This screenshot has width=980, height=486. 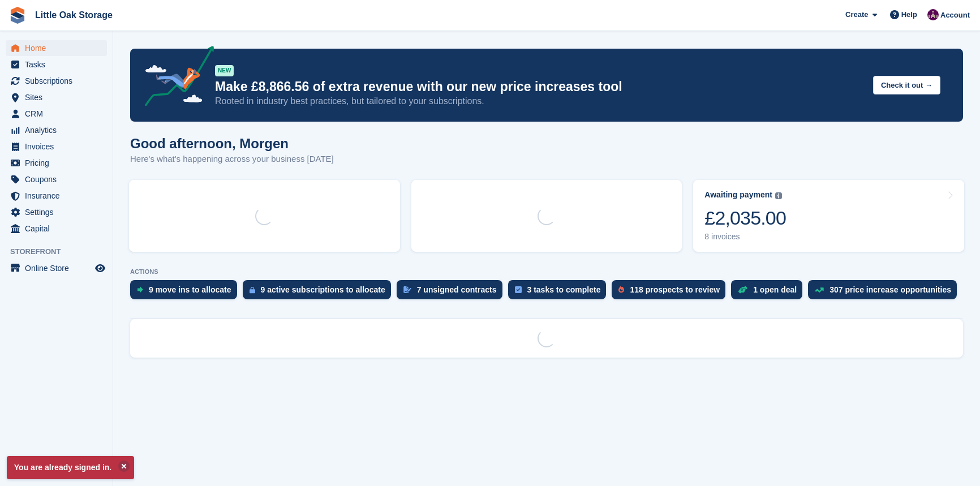 I want to click on div: NEW, so click(x=224, y=71).